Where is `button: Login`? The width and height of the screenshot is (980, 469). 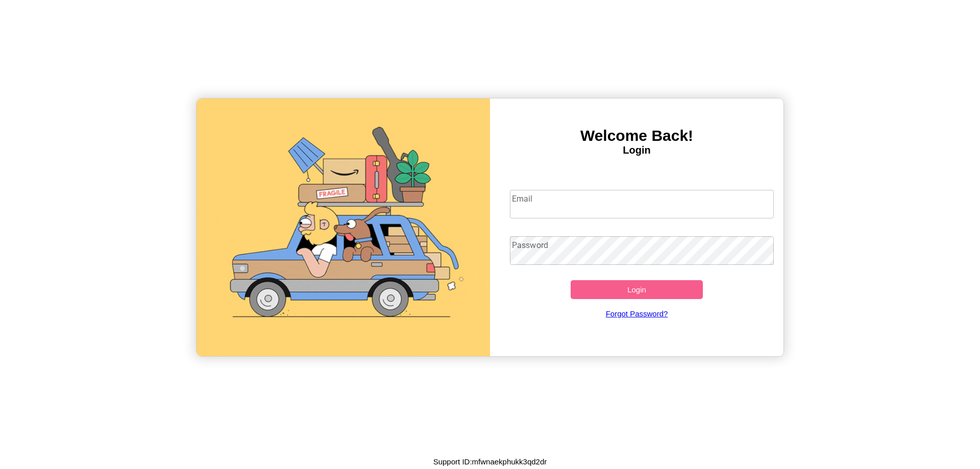
button: Login is located at coordinates (636, 289).